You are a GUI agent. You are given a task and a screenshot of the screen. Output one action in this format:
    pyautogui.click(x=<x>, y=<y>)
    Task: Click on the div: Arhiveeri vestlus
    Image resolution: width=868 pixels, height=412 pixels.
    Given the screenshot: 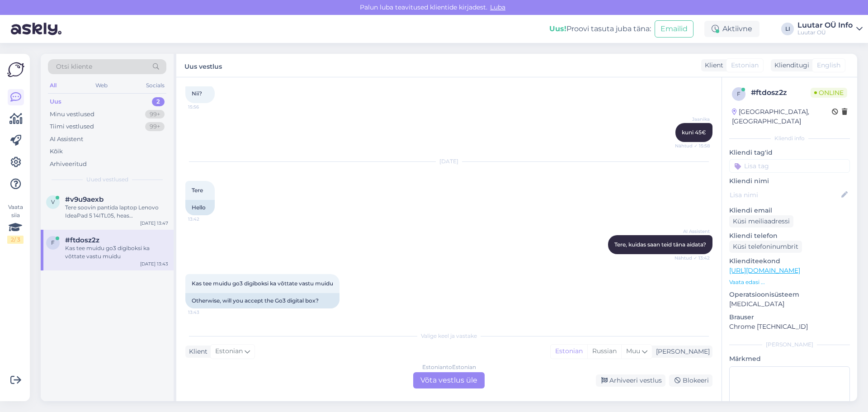 What is the action you would take?
    pyautogui.click(x=631, y=380)
    